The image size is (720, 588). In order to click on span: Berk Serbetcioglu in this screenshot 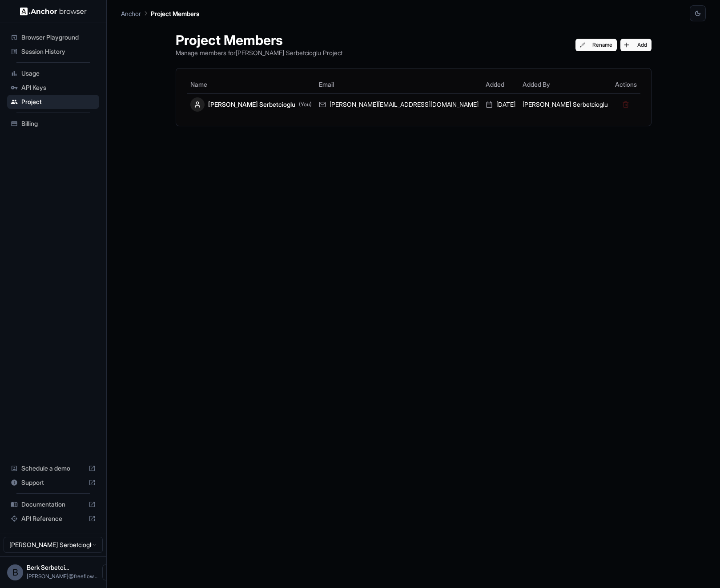, I will do `click(48, 567)`.